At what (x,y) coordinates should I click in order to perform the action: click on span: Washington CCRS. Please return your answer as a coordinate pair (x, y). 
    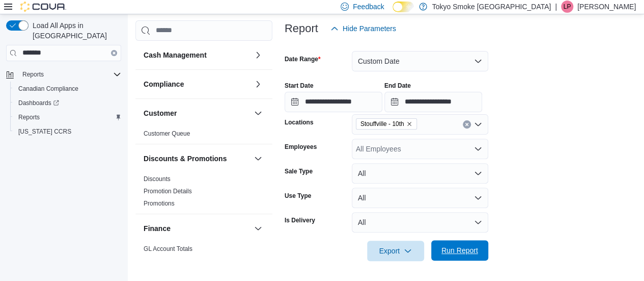
    Looking at the image, I should click on (68, 131).